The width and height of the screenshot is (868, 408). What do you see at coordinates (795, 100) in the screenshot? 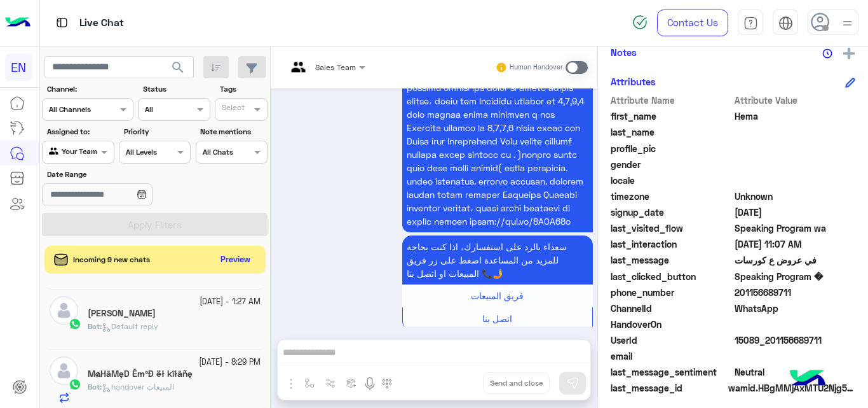
I see `span: Attribute Value` at bounding box center [795, 100].